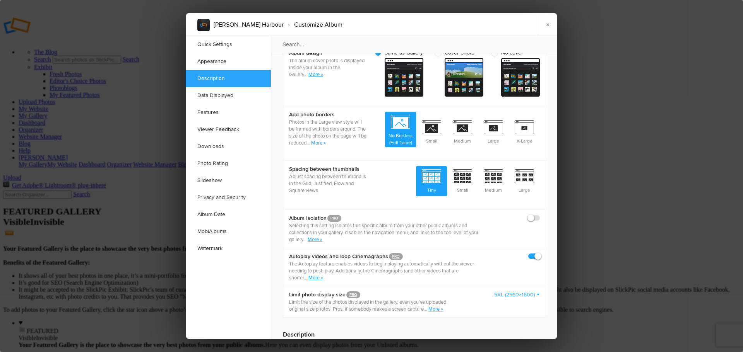 Image resolution: width=743 pixels, height=352 pixels. I want to click on b: Album Isolation, so click(389, 219).